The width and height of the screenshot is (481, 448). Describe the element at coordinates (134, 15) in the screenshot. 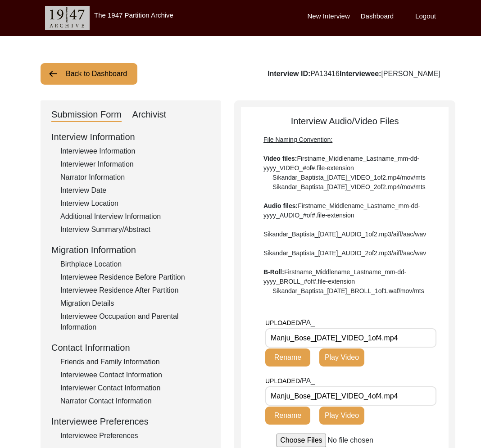

I see `label: The 1947 Partition Archive` at that location.